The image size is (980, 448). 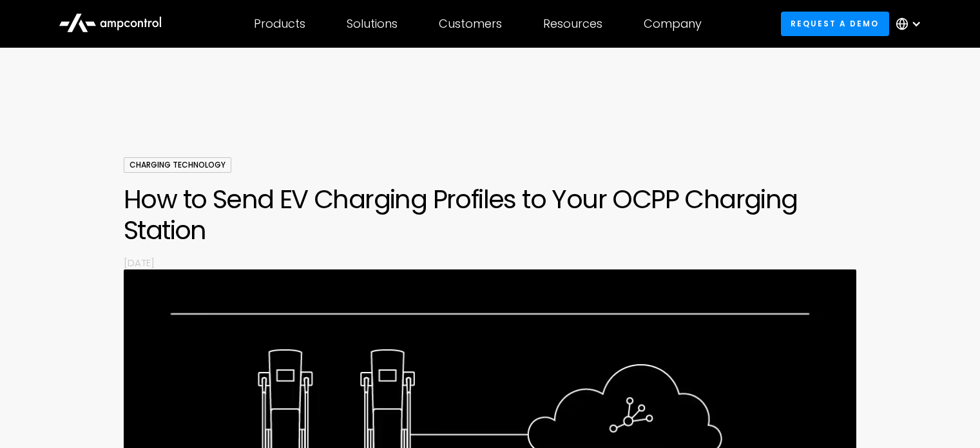 What do you see at coordinates (672, 24) in the screenshot?
I see `div: Company` at bounding box center [672, 24].